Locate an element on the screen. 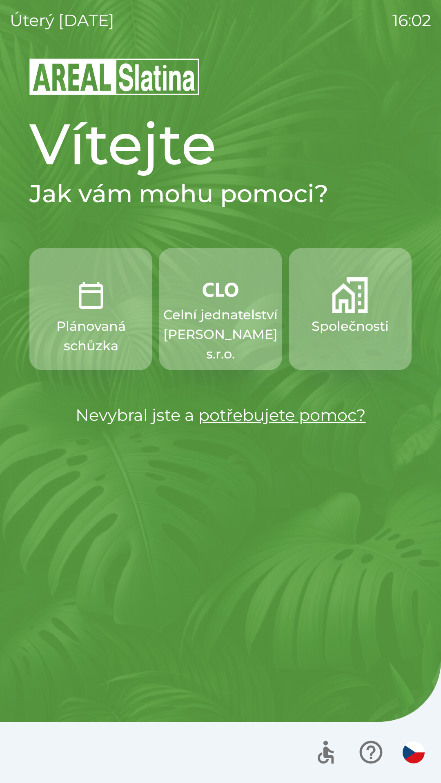 The image size is (441, 783). button: Plánovaná schůzka is located at coordinates (91, 309).